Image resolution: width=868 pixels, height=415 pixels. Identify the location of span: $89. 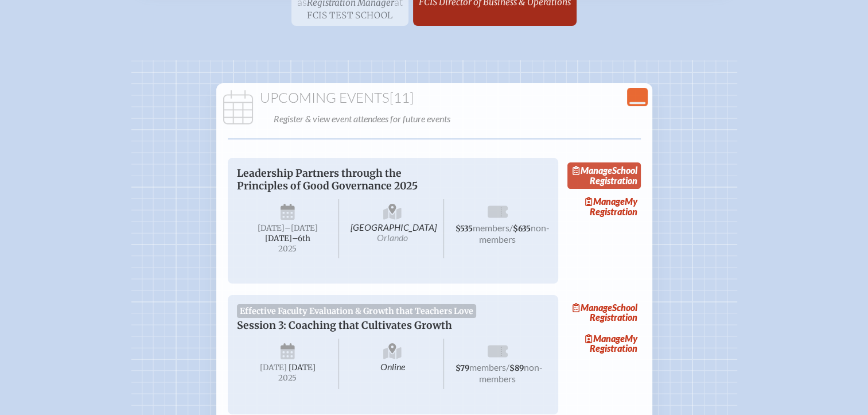
(516, 368).